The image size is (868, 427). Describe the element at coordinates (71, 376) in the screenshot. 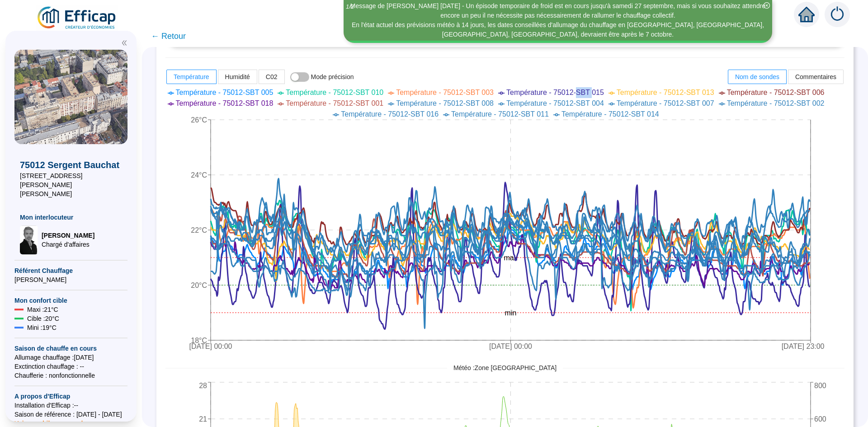

I see `span: Chaufferie : non fonctionnelle` at that location.